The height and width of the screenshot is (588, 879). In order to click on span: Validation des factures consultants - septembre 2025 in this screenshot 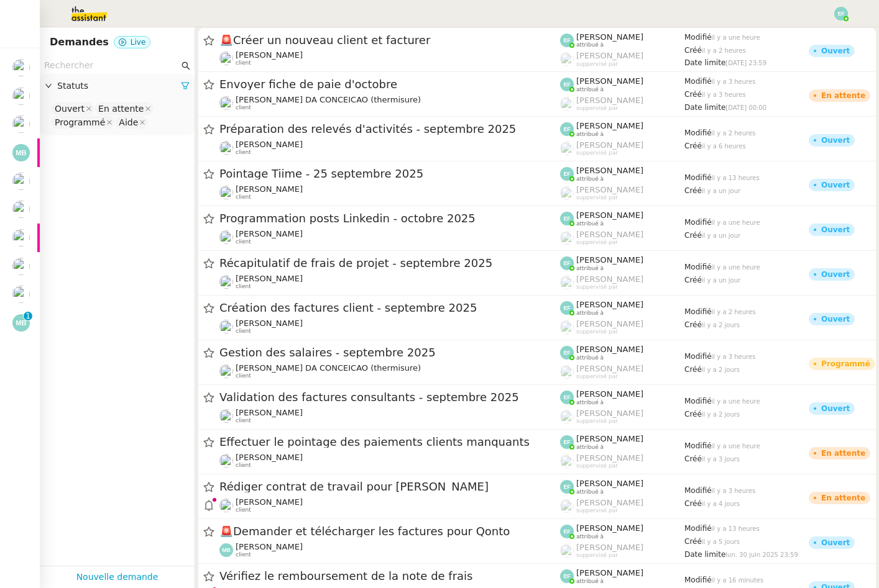, I will do `click(390, 397)`.